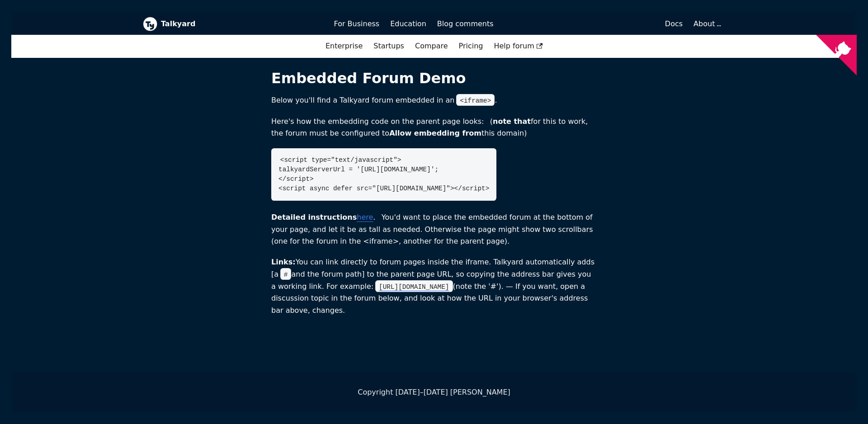 Image resolution: width=868 pixels, height=424 pixels. Describe the element at coordinates (434, 286) in the screenshot. I see `p: You can link directly to forum pages inside the iframe. Talkyard automatically adds [a and the fo...` at that location.